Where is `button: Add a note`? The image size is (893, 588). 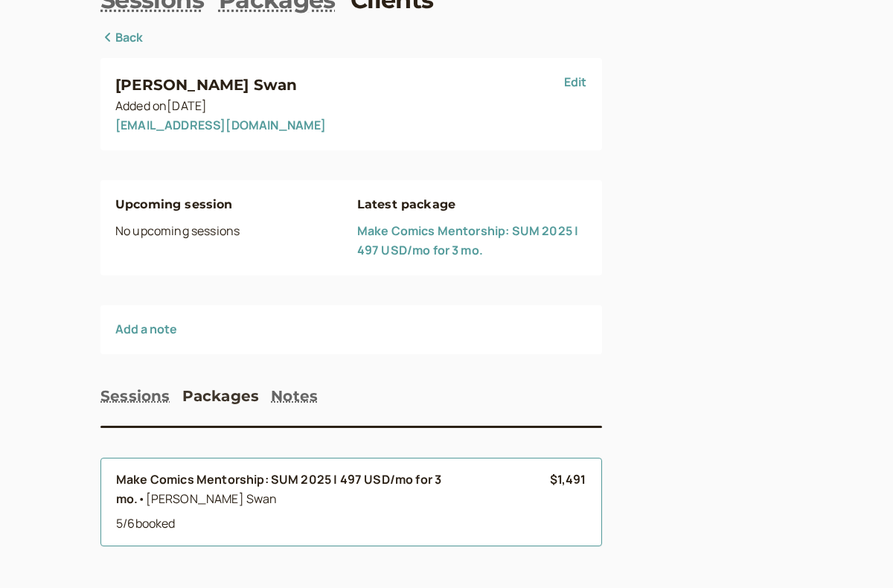 button: Add a note is located at coordinates (146, 329).